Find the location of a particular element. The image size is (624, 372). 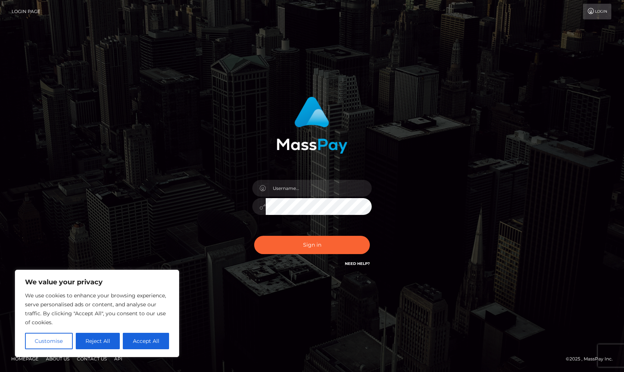

button: Customise is located at coordinates (49, 341).